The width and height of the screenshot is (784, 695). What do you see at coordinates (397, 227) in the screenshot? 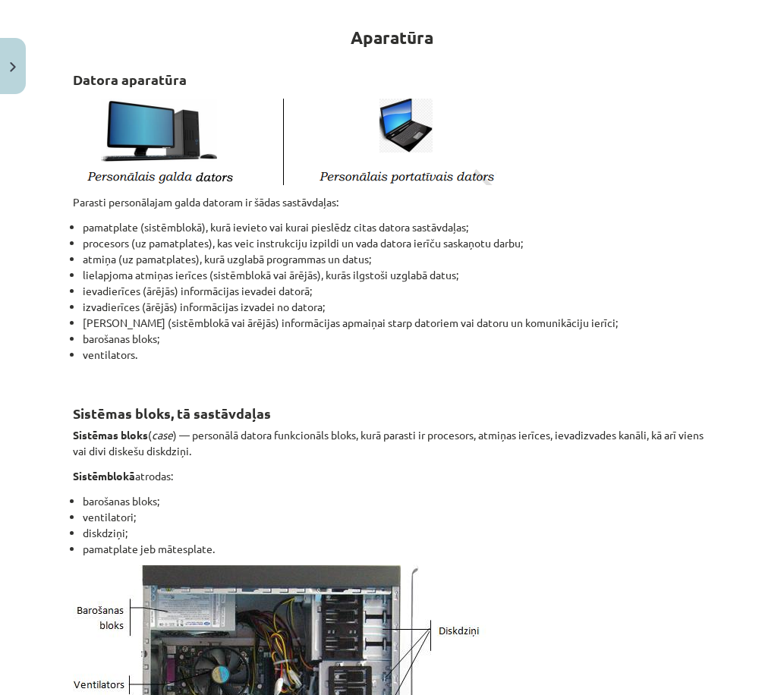
I see `li: pamatplate (sistēmblokā), kurā ievieto vai kurai pieslēdz citas datora sastāvdaļas;` at bounding box center [397, 227].